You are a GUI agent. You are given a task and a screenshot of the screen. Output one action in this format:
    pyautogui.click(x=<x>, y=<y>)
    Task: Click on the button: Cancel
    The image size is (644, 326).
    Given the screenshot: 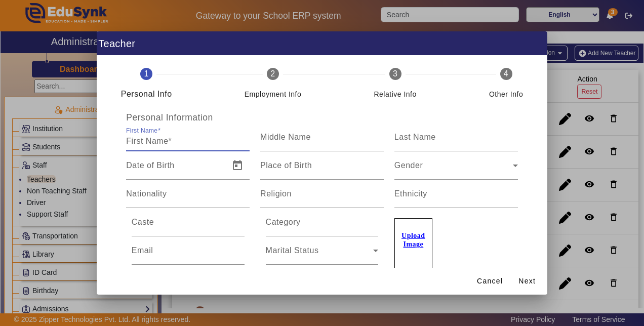 What is the action you would take?
    pyautogui.click(x=490, y=281)
    